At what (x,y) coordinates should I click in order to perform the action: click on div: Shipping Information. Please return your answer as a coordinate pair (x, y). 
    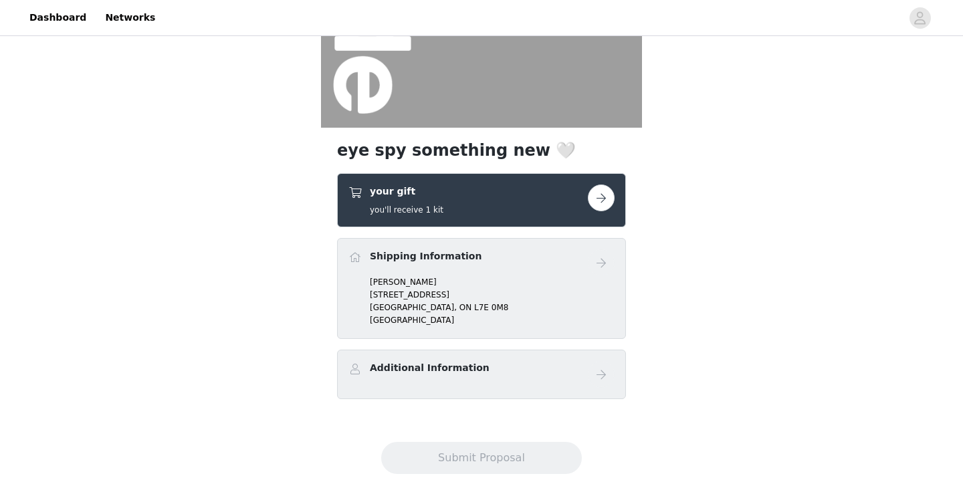
    Looking at the image, I should click on (481, 288).